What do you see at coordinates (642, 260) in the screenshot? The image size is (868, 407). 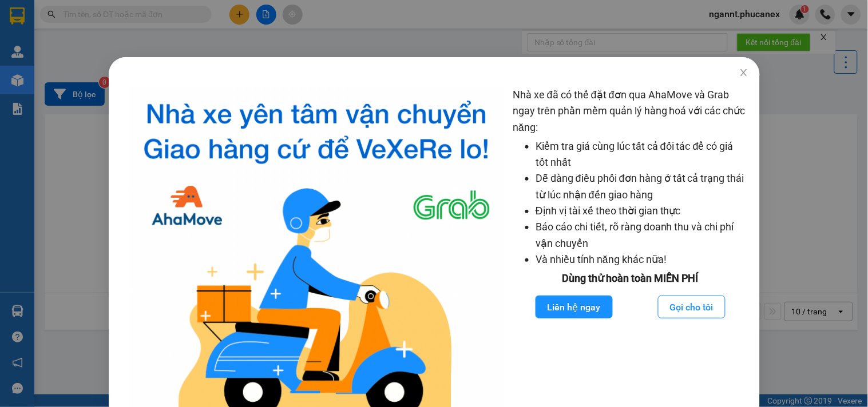 I see `li: Và nhiều tính năng khác nữa!` at bounding box center [642, 260].